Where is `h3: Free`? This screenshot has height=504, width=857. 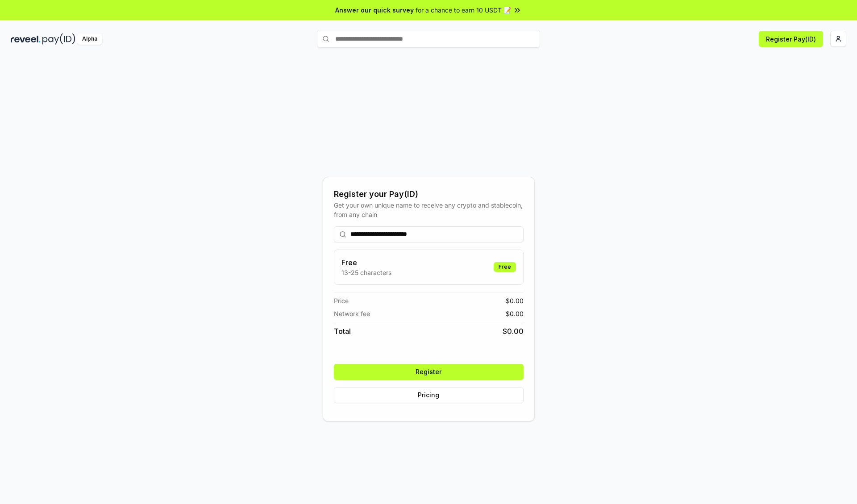 h3: Free is located at coordinates (367, 262).